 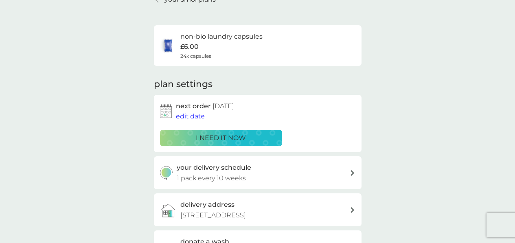 I want to click on h6: non-bio laundry capsules, so click(x=221, y=37).